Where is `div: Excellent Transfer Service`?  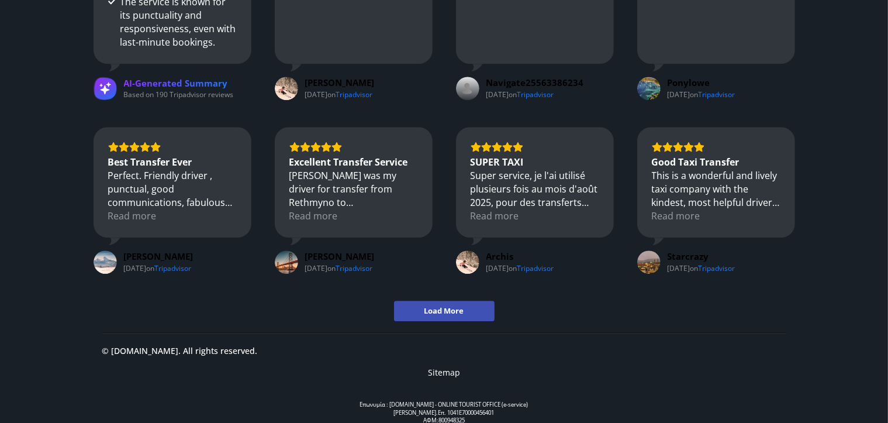
div: Excellent Transfer Service is located at coordinates (354, 162).